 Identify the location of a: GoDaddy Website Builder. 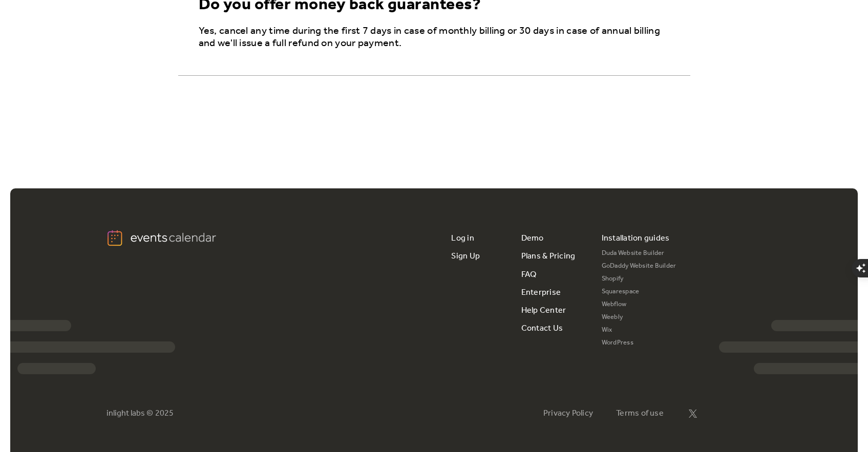
(639, 266).